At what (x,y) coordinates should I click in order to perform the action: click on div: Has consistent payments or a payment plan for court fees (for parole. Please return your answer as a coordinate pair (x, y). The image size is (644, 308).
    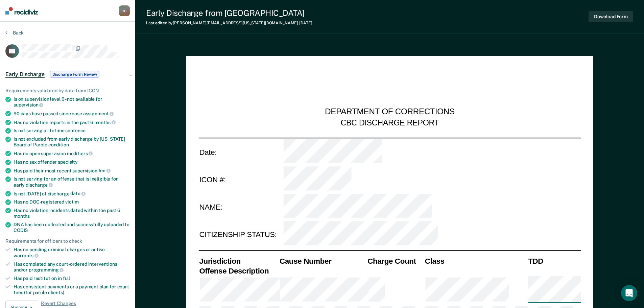
    Looking at the image, I should click on (72, 290).